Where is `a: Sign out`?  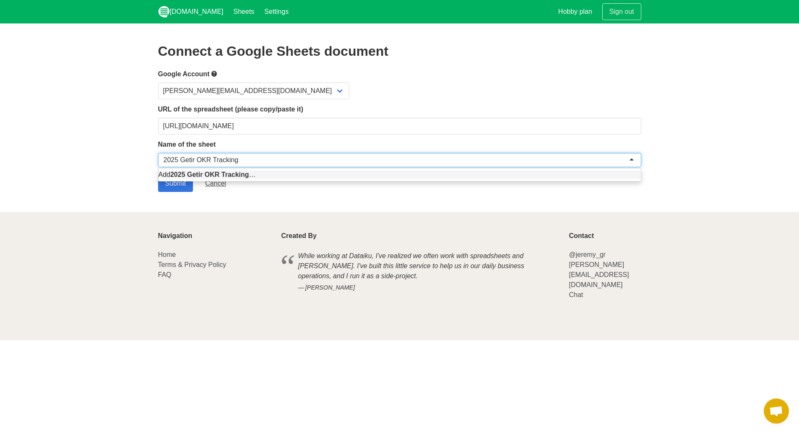
a: Sign out is located at coordinates (621, 12).